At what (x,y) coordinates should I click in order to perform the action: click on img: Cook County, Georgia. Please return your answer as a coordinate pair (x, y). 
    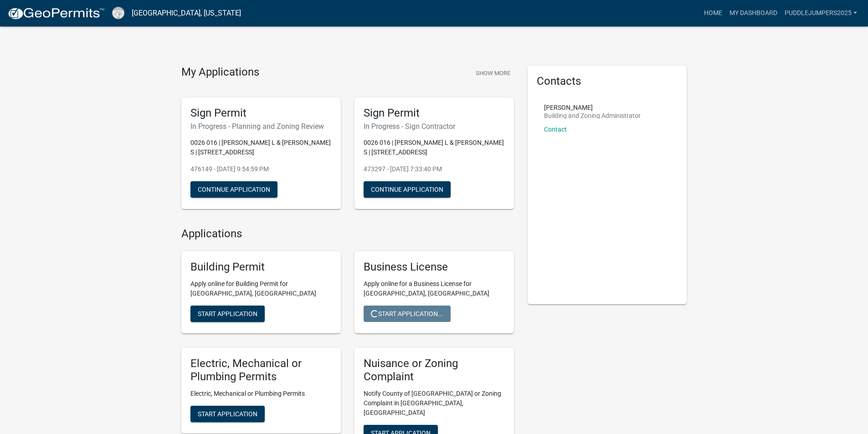
    Looking at the image, I should click on (118, 13).